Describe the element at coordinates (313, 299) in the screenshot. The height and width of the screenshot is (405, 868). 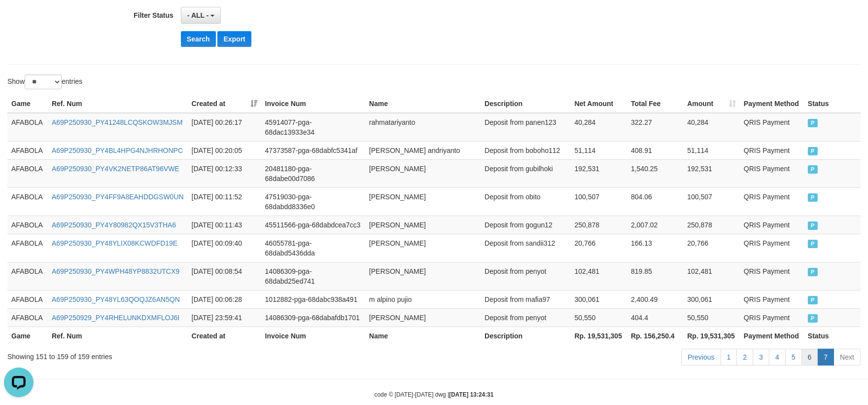
I see `td: 1012882-pga-68dabc938a491` at that location.